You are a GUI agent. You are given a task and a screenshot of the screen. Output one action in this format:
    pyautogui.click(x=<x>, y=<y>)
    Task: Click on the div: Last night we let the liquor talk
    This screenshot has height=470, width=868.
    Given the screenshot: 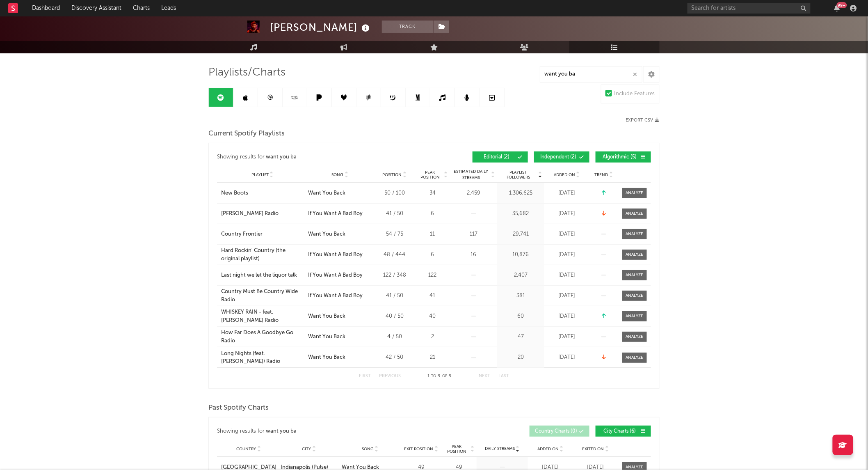 What is the action you would take?
    pyautogui.click(x=259, y=275)
    